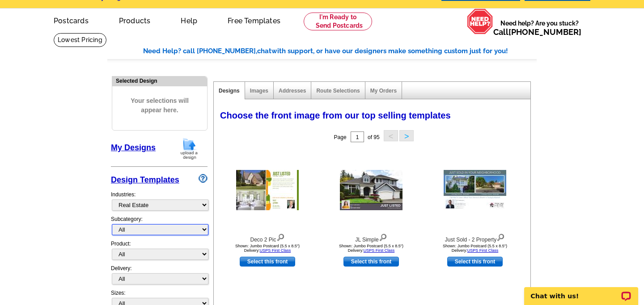 The width and height of the screenshot is (644, 305). What do you see at coordinates (373, 137) in the screenshot?
I see `span: of 95` at bounding box center [373, 137].